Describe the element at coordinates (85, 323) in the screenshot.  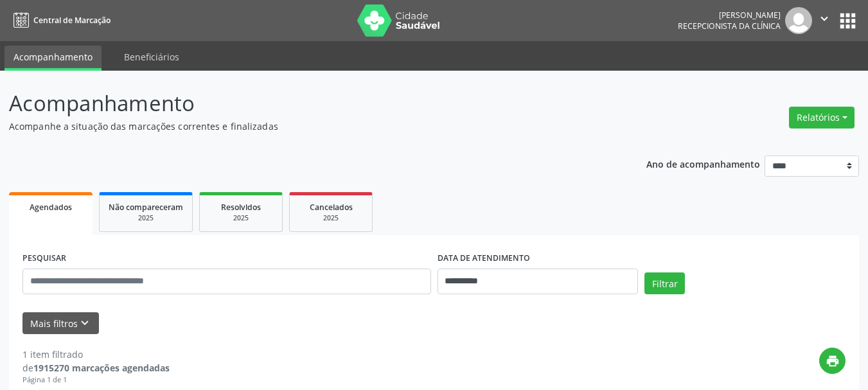
I see `i: keyboard_arrow_down` at that location.